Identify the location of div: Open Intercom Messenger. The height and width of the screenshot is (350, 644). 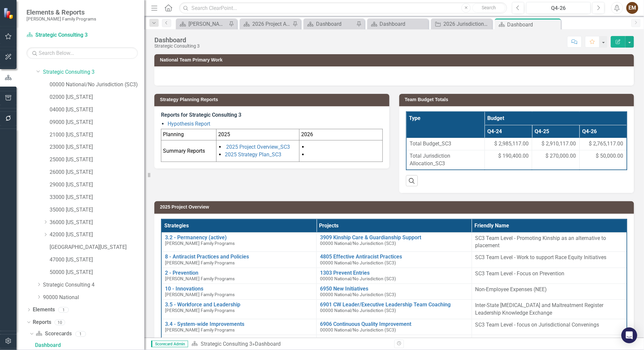
(629, 336).